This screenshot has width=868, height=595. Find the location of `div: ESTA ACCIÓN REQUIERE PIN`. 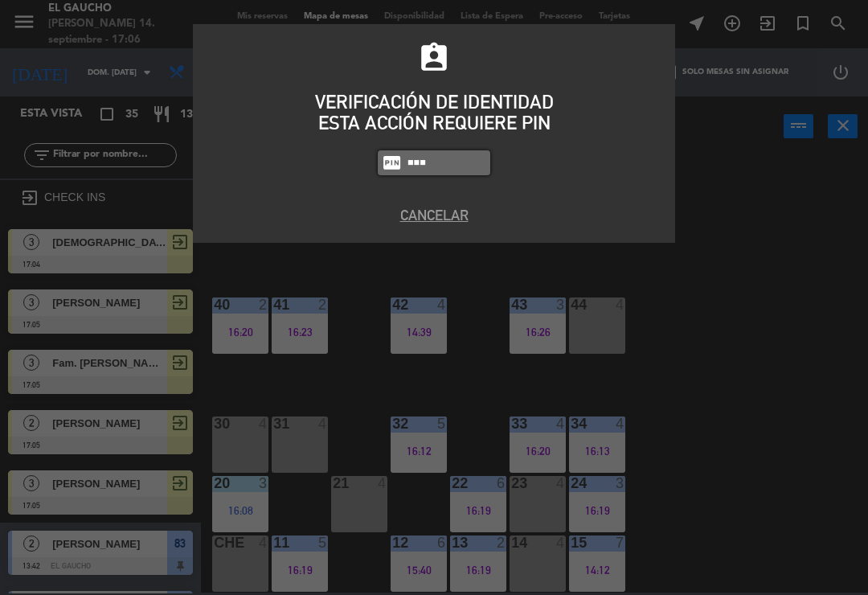

div: ESTA ACCIÓN REQUIERE PIN is located at coordinates (434, 123).